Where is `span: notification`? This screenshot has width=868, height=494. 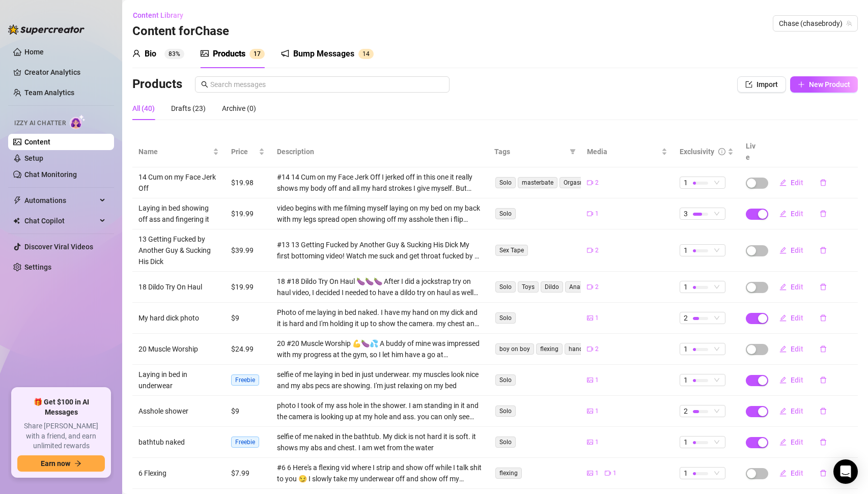 span: notification is located at coordinates (285, 53).